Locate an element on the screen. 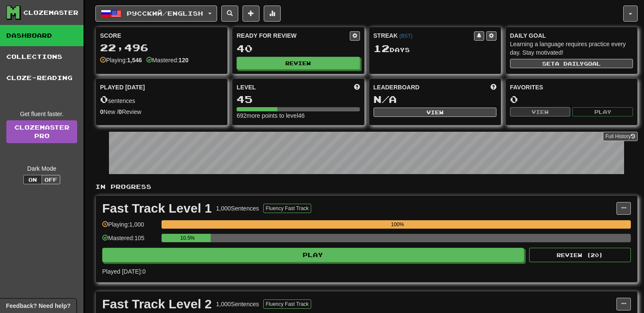  div: 45 is located at coordinates (298, 99).